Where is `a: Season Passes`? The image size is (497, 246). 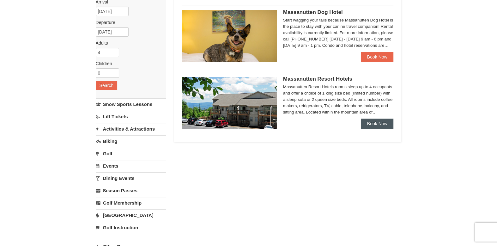
a: Season Passes is located at coordinates (131, 190).